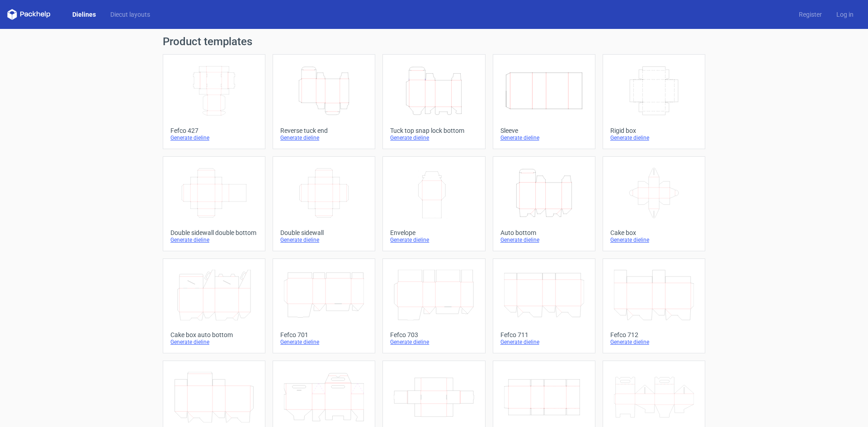 This screenshot has width=868, height=427. Describe the element at coordinates (214, 204) in the screenshot. I see `a: Double sidewall double bottomGenerate dieline` at that location.